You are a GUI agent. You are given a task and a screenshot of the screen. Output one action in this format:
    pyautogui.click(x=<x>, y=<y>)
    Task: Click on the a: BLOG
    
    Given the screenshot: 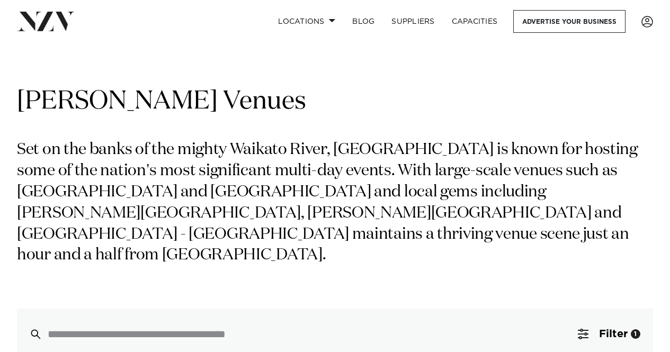 What is the action you would take?
    pyautogui.click(x=363, y=21)
    